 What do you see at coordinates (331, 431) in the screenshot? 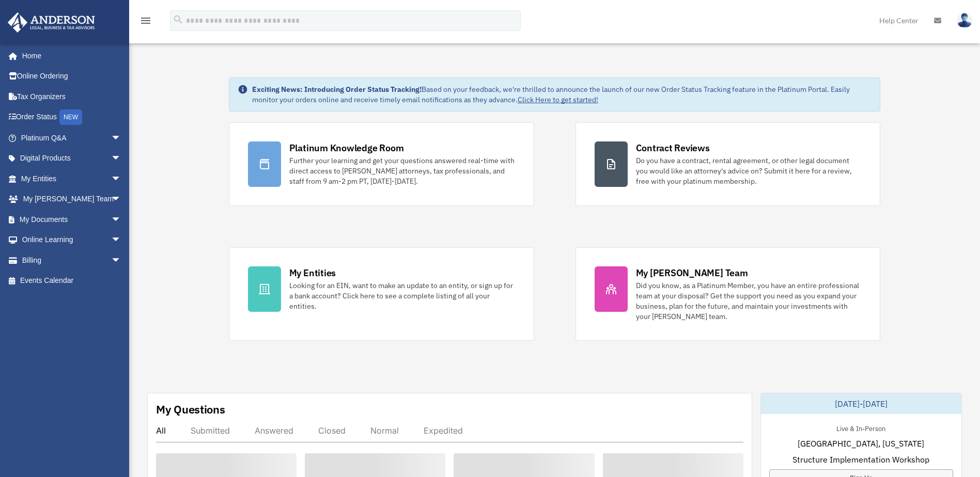
I see `div: Closed` at bounding box center [331, 431].